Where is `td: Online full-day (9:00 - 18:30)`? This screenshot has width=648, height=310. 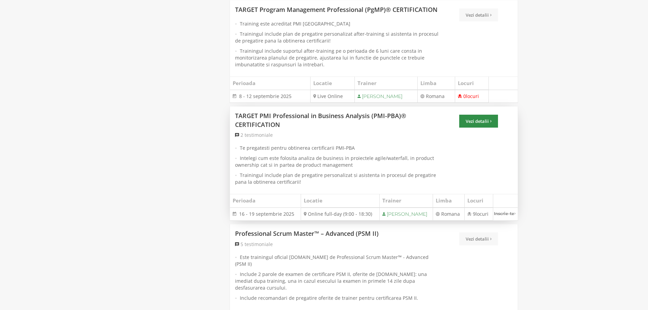
td: Online full-day (9:00 - 18:30) is located at coordinates (340, 214).